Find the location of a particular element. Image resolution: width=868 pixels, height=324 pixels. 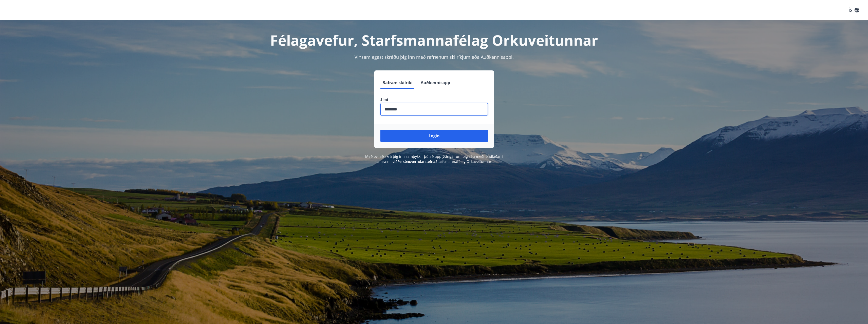

a: Persónuverndarstefna is located at coordinates (416, 161).